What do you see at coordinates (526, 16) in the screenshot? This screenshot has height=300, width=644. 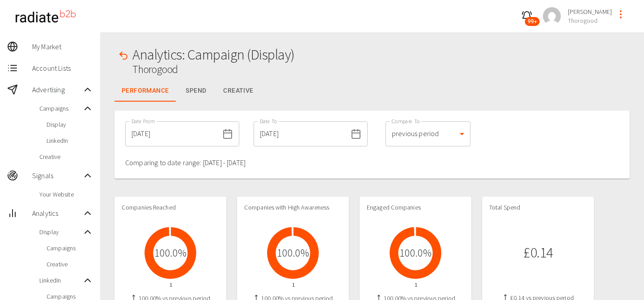 I see `button: 99+` at bounding box center [526, 16].